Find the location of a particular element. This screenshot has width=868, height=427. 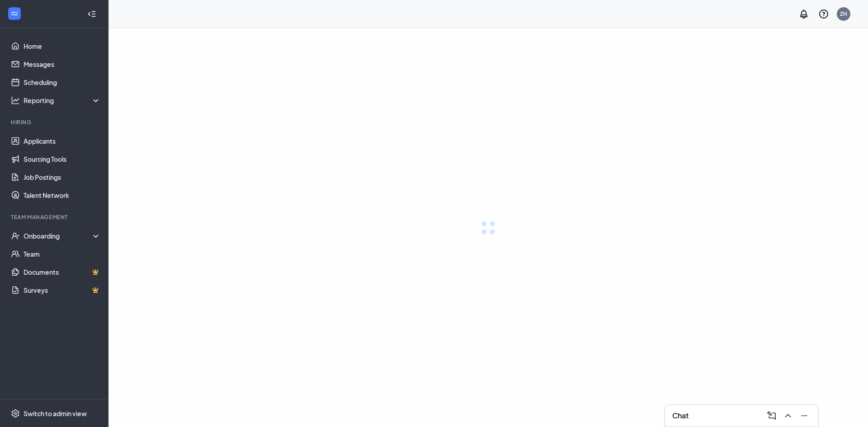

button: ChevronUp is located at coordinates (787, 416).